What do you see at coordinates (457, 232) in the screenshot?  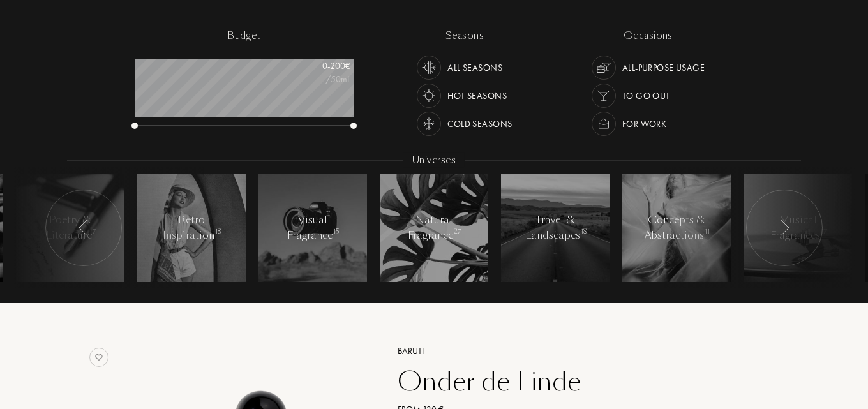 I see `span: 27` at bounding box center [457, 232].